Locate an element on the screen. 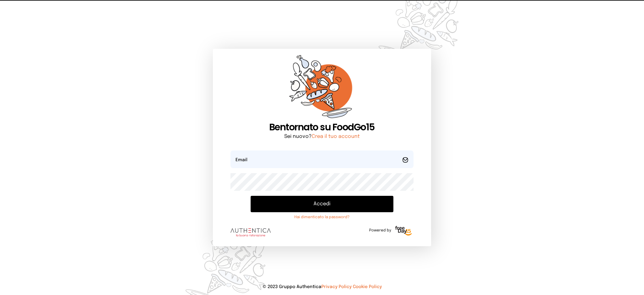  p: © 2023 Gruppo Authentica is located at coordinates (322, 287).